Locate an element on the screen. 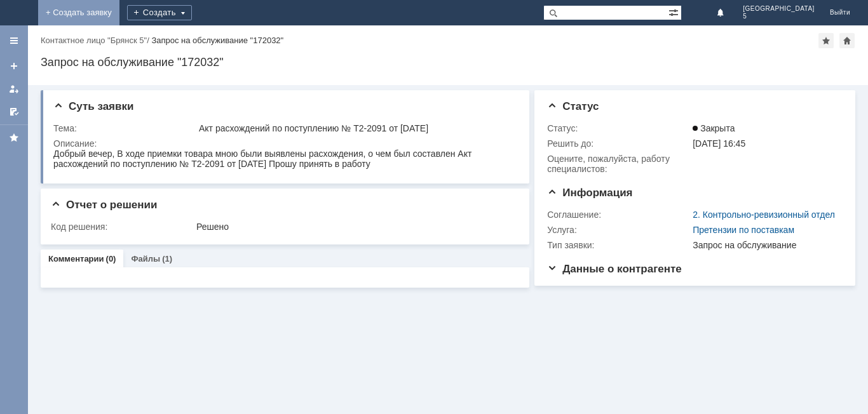  div: Тема: is located at coordinates (124, 128).